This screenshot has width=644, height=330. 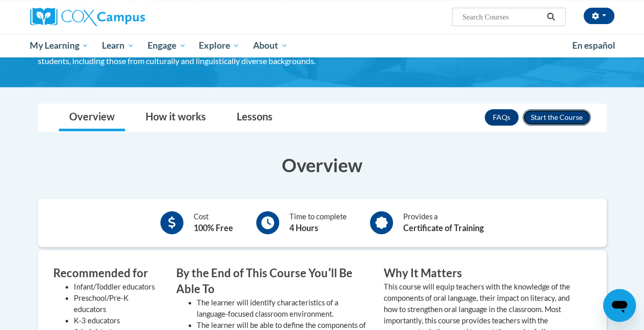 I want to click on span: Engage, so click(x=166, y=46).